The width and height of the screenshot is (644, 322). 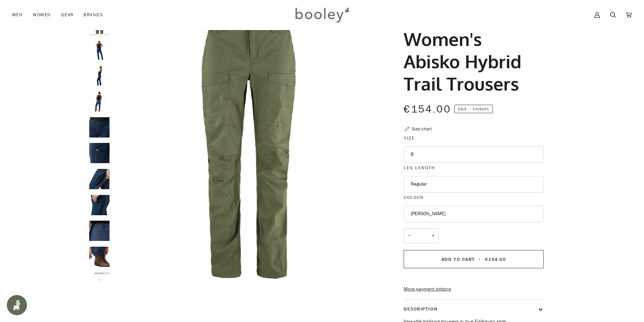 I want to click on span: Add to Cart, so click(x=458, y=259).